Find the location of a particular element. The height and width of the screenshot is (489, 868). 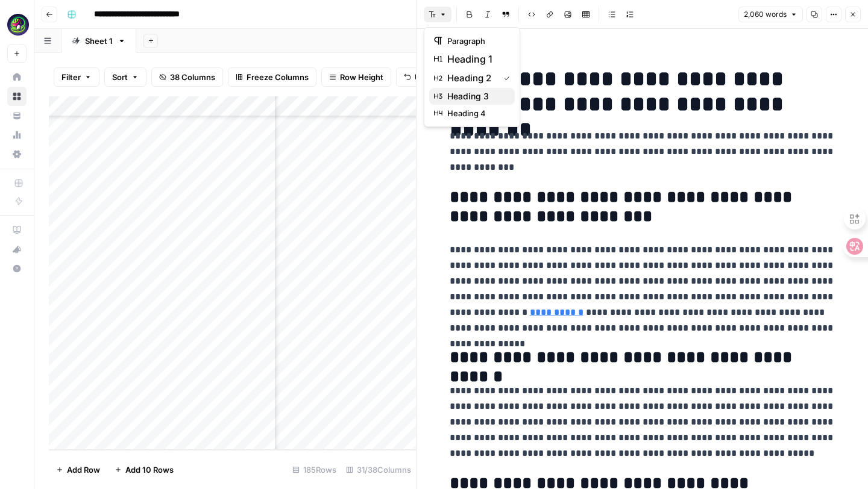

span: 38 Columns is located at coordinates (192, 77).